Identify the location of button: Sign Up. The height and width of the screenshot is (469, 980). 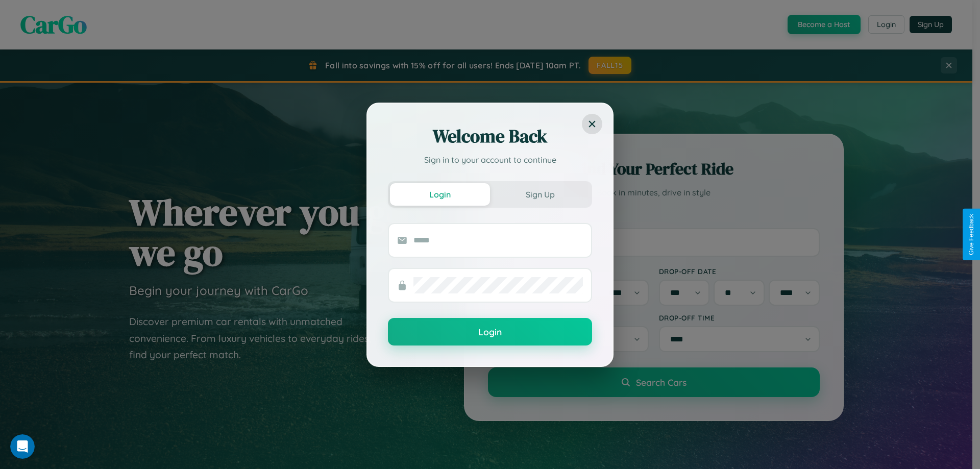
(540, 194).